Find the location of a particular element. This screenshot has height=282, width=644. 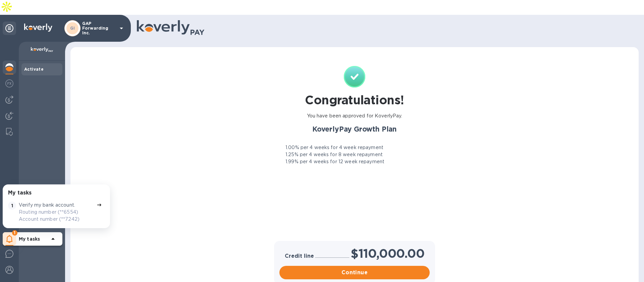

h1: Congratulations! is located at coordinates (354, 100).